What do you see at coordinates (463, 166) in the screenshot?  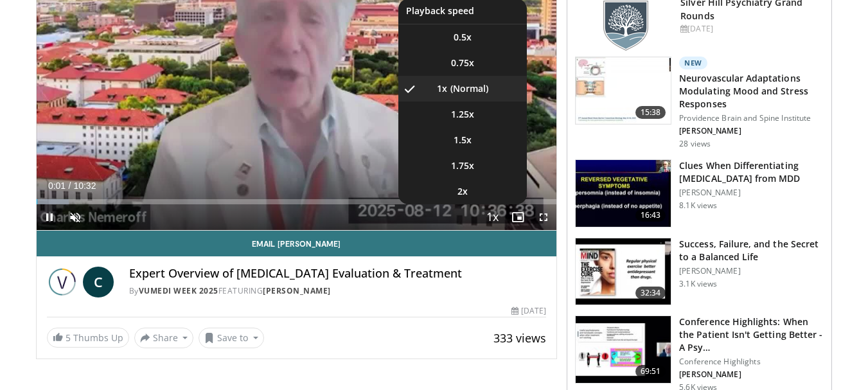 I see `span: 1.75x` at bounding box center [463, 166].